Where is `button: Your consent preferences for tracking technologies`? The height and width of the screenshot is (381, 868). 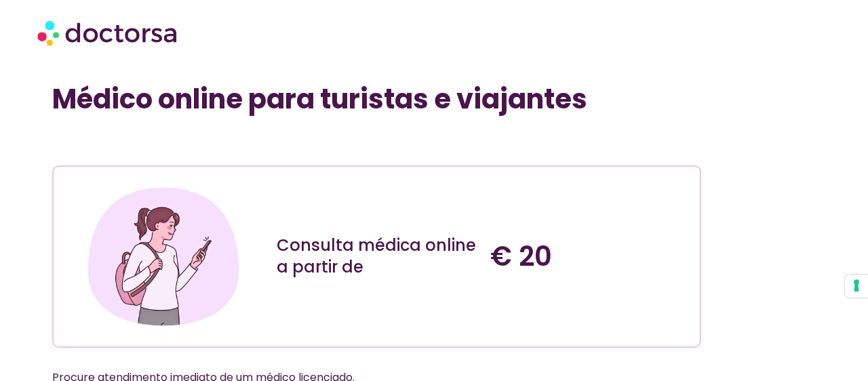 button: Your consent preferences for tracking technologies is located at coordinates (856, 287).